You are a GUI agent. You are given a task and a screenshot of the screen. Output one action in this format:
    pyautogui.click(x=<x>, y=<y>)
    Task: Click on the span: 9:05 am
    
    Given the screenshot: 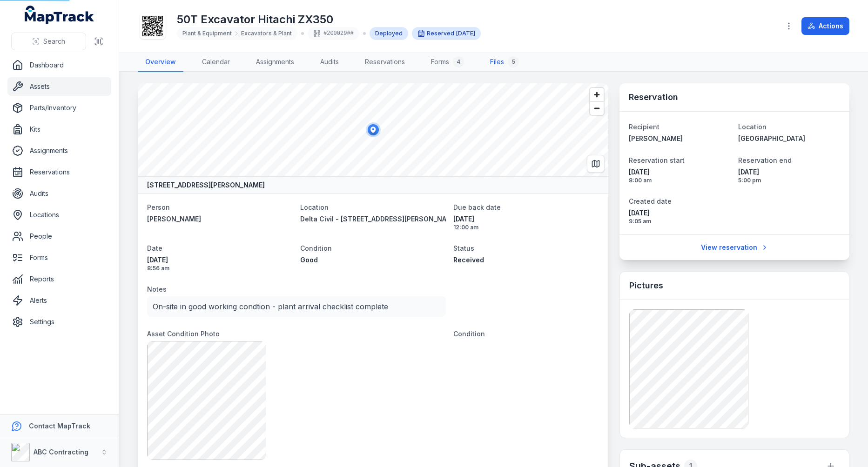 What is the action you would take?
    pyautogui.click(x=679, y=221)
    